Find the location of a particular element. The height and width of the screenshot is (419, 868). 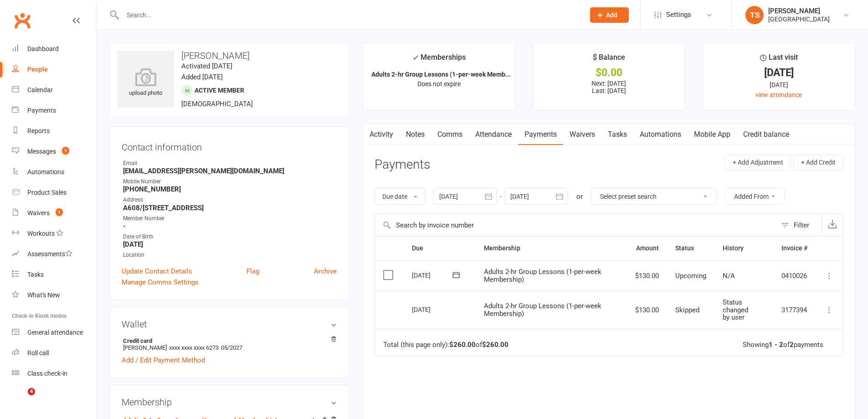

div: Email is located at coordinates (230, 163).